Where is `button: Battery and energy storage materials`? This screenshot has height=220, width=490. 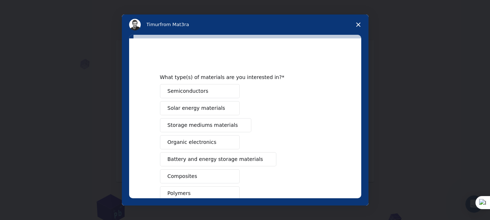
button: Battery and energy storage materials is located at coordinates (218, 159).